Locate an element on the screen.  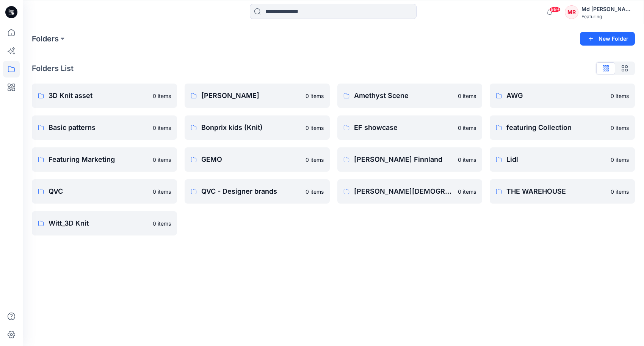
p: QVC - Designer brands is located at coordinates (251, 192).